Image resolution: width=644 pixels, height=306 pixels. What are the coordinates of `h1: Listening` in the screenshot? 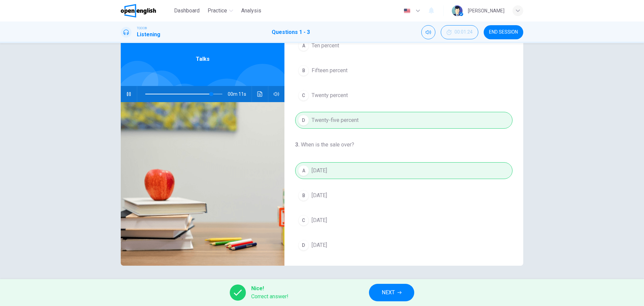 It's located at (148, 34).